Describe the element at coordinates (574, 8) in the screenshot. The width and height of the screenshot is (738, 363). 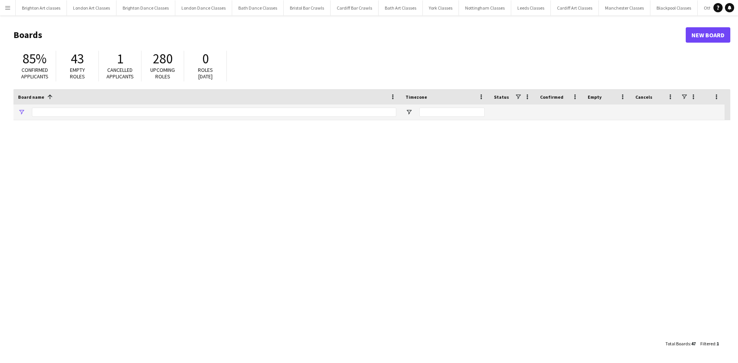
I see `button: Cardiff Art Classes` at that location.